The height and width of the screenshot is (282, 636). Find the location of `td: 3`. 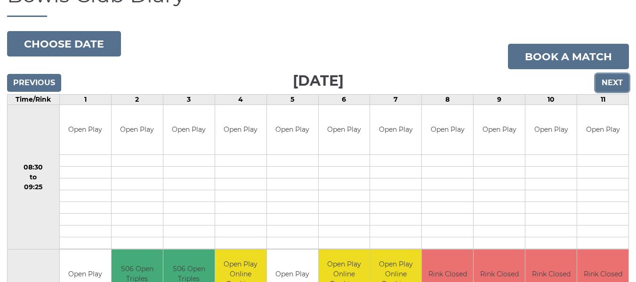

td: 3 is located at coordinates (189, 100).